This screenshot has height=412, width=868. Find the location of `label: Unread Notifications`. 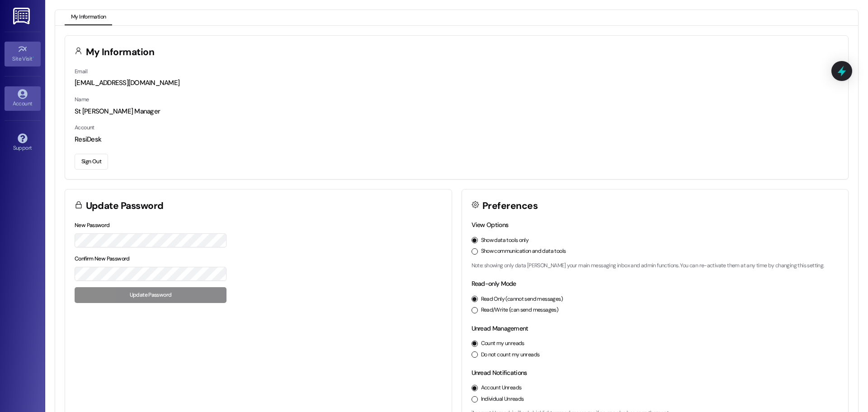

label: Unread Notifications is located at coordinates (499, 373).